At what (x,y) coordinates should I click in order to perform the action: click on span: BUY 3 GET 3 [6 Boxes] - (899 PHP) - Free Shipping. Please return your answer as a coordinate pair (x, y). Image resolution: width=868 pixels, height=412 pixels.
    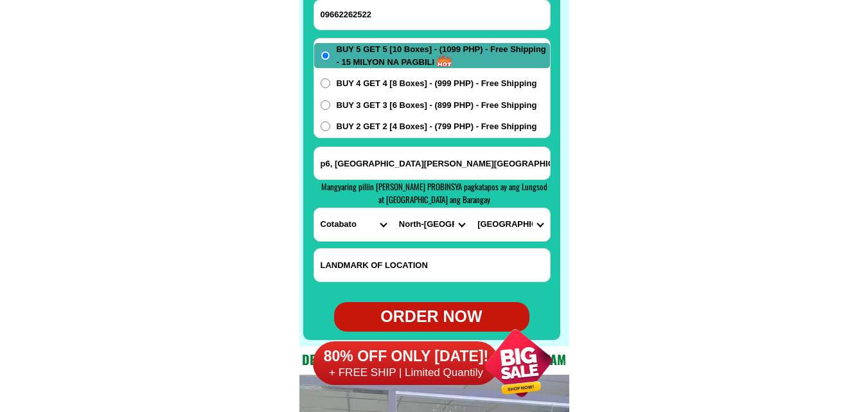
    Looking at the image, I should click on (437, 105).